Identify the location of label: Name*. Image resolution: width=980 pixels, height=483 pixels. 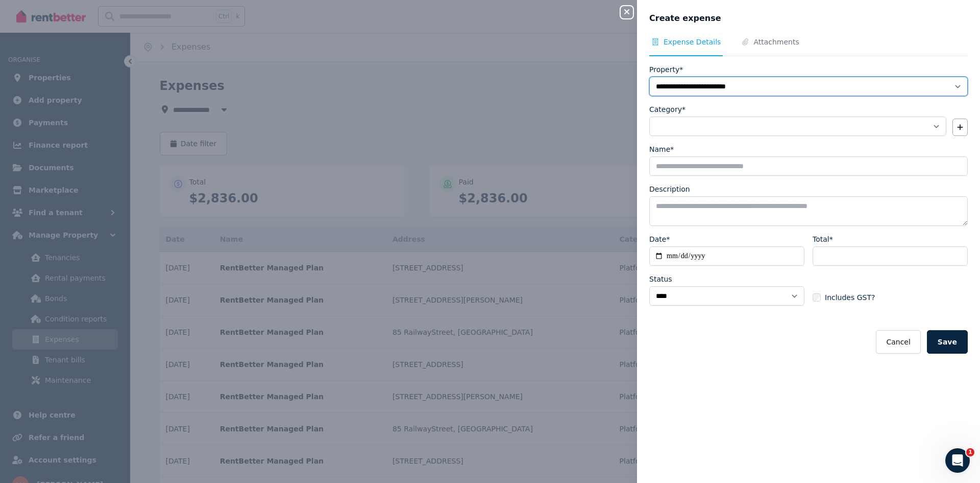
(662, 149).